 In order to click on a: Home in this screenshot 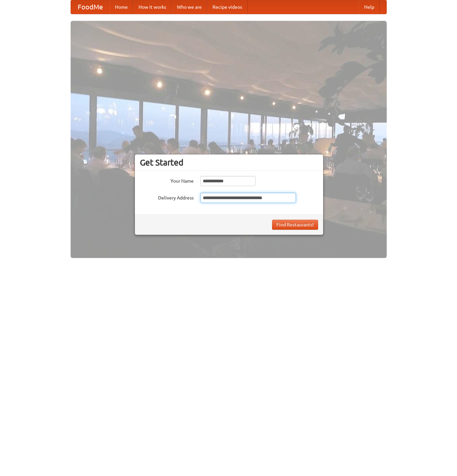, I will do `click(122, 7)`.